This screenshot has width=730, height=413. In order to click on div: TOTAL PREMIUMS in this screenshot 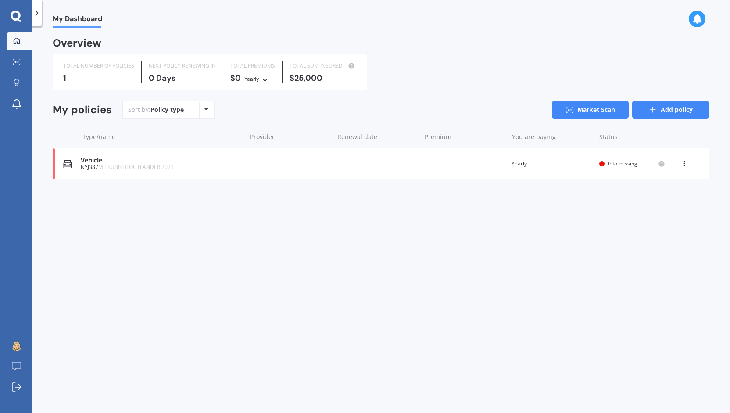, I will do `click(253, 66)`.